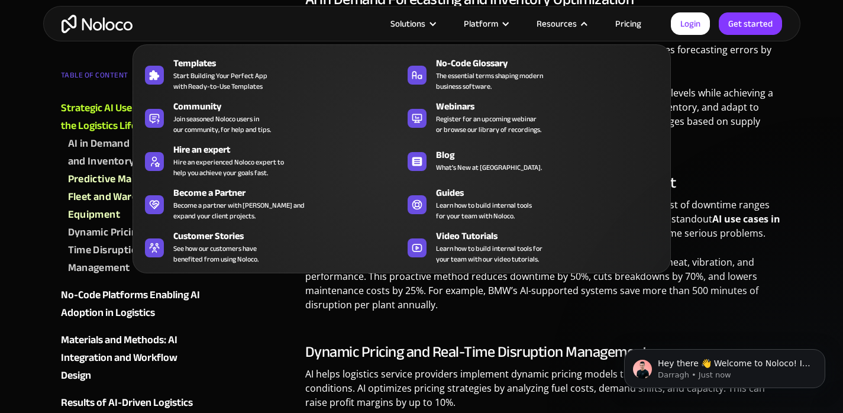 Image resolution: width=843 pixels, height=413 pixels. Describe the element at coordinates (489, 254) in the screenshot. I see `span: Learn how to build internal tools for your team with our video tutorials.` at that location.